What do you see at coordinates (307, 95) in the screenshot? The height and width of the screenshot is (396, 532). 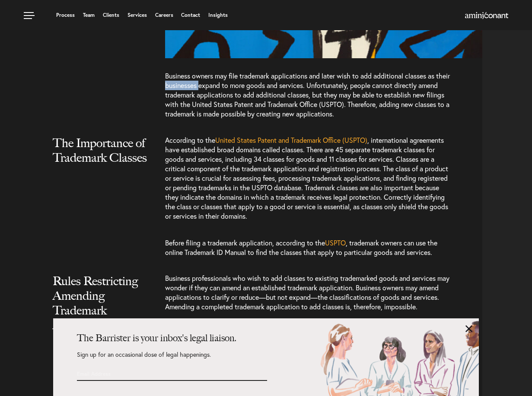 I see `span: Business owners may file trademark applications and later wish to add additional classes as their...` at bounding box center [307, 95].